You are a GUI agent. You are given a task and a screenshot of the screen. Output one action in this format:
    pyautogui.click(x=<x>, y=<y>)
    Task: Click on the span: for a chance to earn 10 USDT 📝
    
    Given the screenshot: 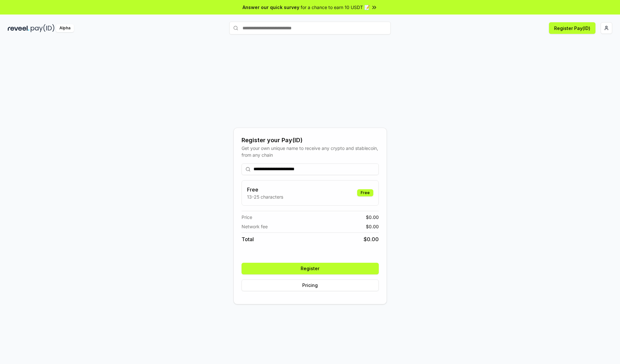 What is the action you would take?
    pyautogui.click(x=335, y=7)
    